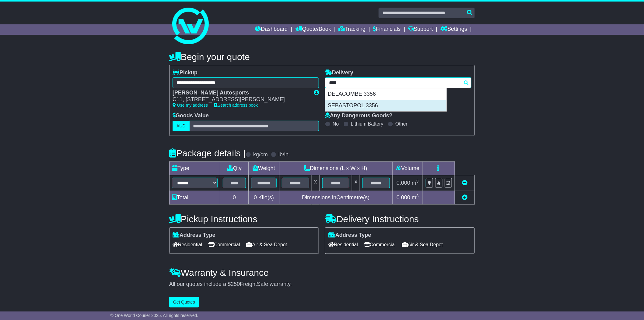 This screenshot has height=320, width=644. What do you see at coordinates (190, 105) in the screenshot?
I see `a: Use my address` at bounding box center [190, 105].